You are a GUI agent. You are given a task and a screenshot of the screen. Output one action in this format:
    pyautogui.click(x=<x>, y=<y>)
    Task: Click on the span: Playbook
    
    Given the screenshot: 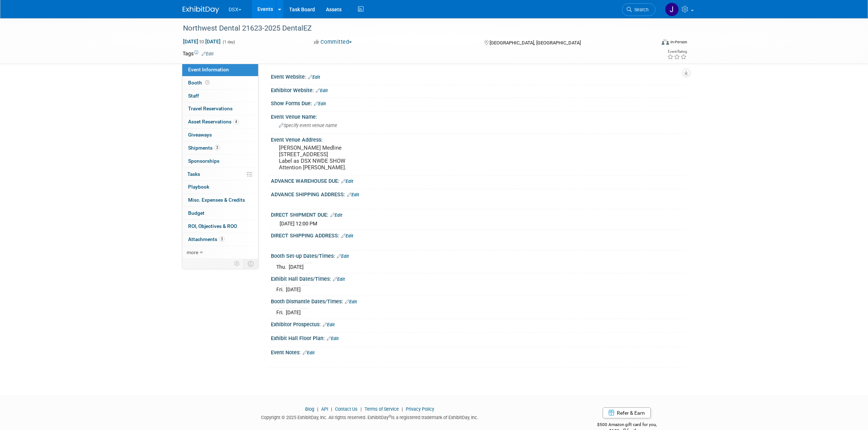 What is the action you would take?
    pyautogui.click(x=199, y=187)
    